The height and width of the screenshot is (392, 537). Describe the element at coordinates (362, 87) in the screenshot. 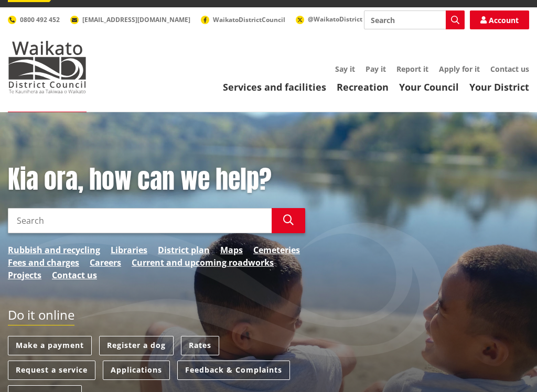

I see `a: Recreation` at that location.